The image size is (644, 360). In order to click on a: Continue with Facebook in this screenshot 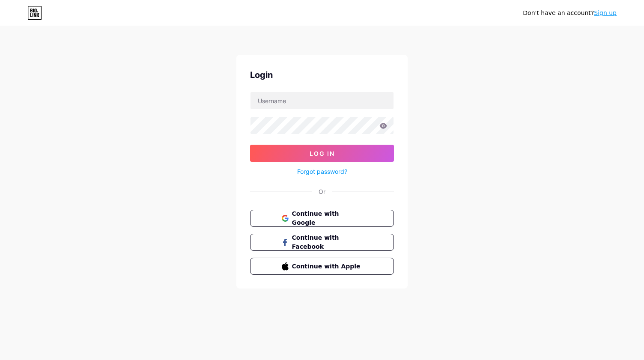, I will do `click(322, 242)`.